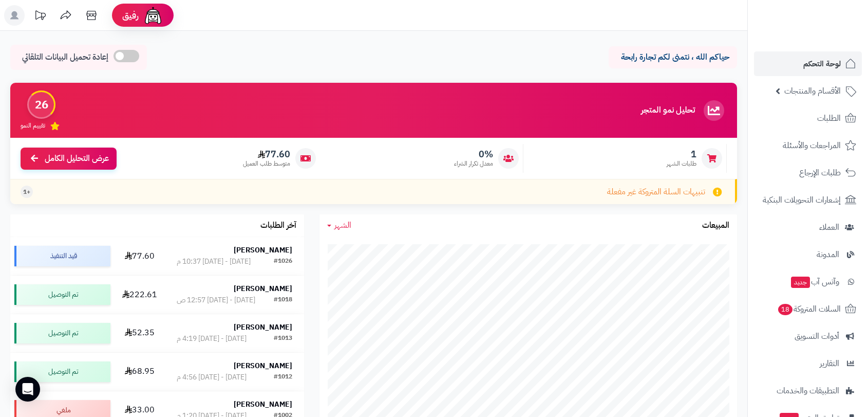 The image size is (868, 417). Describe the element at coordinates (813, 91) in the screenshot. I see `span: الأقسام والمنتجات` at that location.